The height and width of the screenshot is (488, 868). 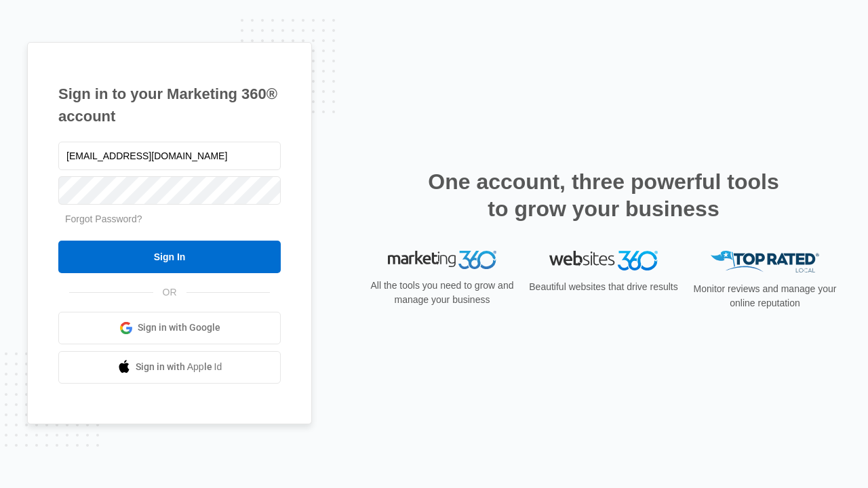 What do you see at coordinates (442, 260) in the screenshot?
I see `img: Marketing 360` at bounding box center [442, 260].